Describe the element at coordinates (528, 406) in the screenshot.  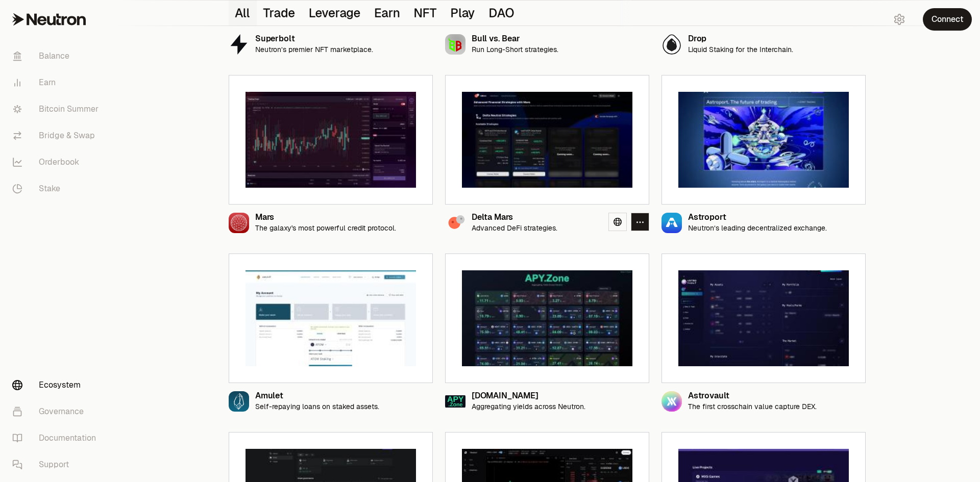
I see `p: Aggregating yields across Neutron.` at that location.